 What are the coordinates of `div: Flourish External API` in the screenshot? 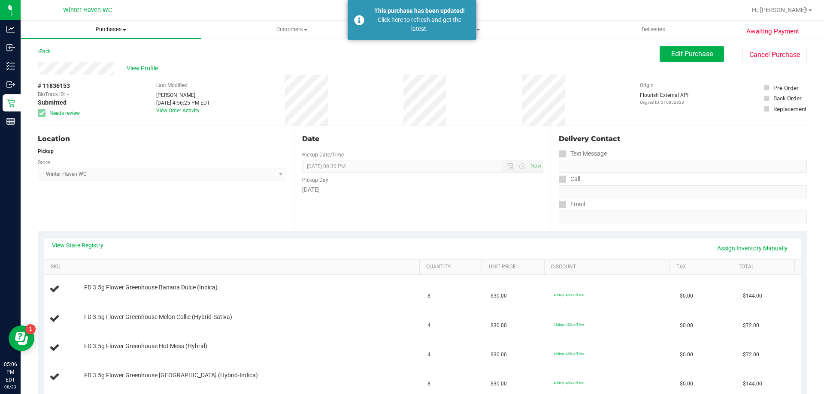 It's located at (664, 98).